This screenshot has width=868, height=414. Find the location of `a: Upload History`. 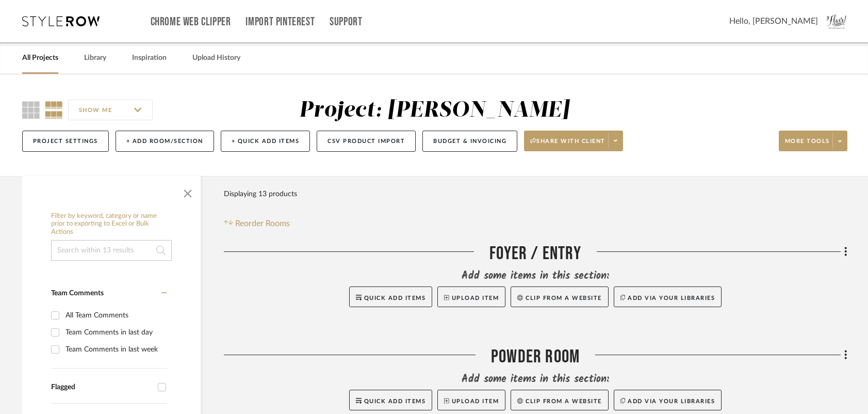

a: Upload History is located at coordinates (216, 58).